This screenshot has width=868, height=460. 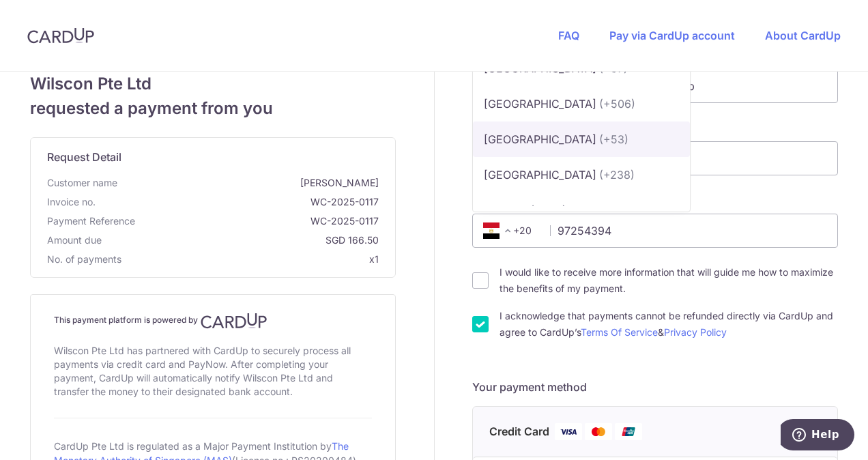 What do you see at coordinates (619, 331) in the screenshot?
I see `a: Terms Of Service` at bounding box center [619, 331].